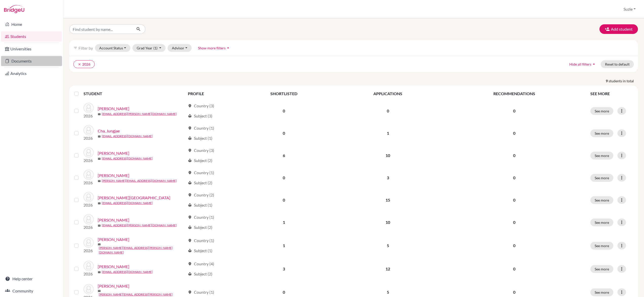 The width and height of the screenshot is (644, 297). What do you see at coordinates (113, 48) in the screenshot?
I see `button: Account Status` at bounding box center [113, 48].